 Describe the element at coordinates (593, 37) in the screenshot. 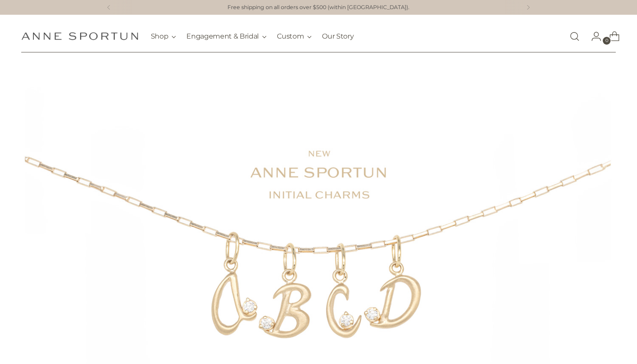

I see `a: Go to the account page` at that location.